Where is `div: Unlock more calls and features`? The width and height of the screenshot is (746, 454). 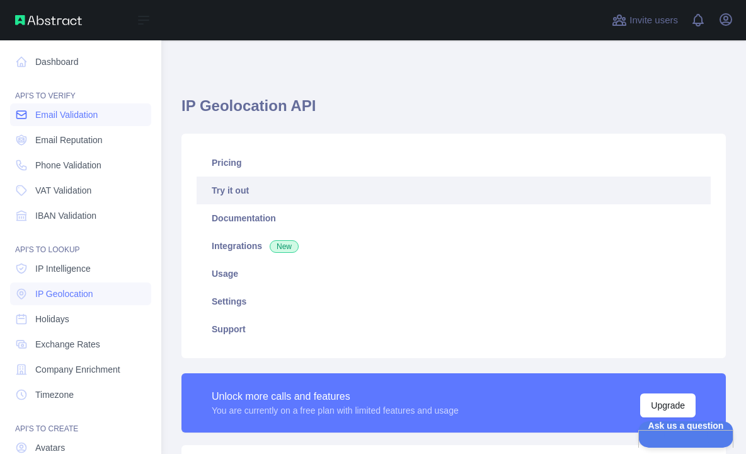
div: Unlock more calls and features is located at coordinates (335, 396).